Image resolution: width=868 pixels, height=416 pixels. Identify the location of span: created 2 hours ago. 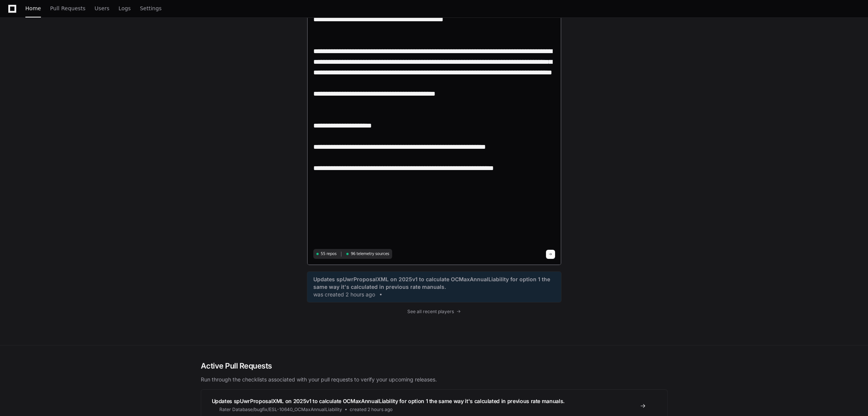
(371, 409).